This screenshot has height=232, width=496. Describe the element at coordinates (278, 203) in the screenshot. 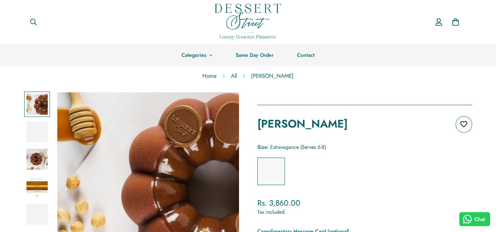

I see `span: Rs. 3,860.00` at that location.